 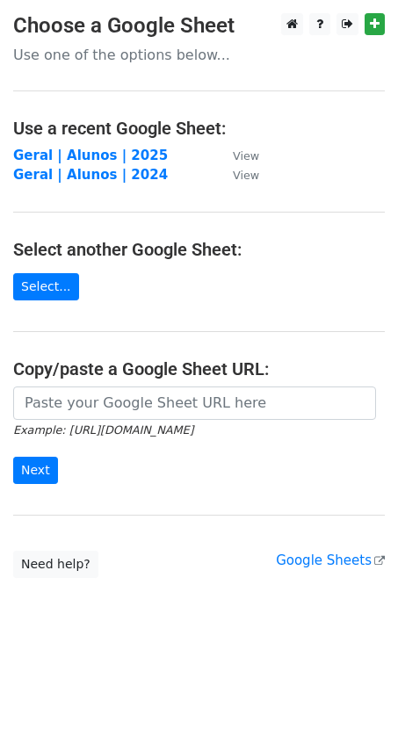 What do you see at coordinates (35, 470) in the screenshot?
I see `input: Next` at bounding box center [35, 470].